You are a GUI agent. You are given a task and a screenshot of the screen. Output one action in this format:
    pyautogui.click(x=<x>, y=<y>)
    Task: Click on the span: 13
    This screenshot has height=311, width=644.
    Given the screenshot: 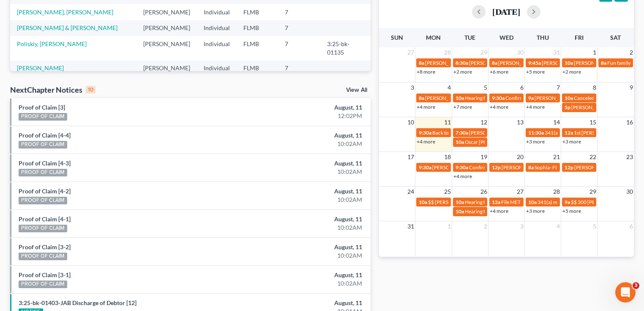 What is the action you would take?
    pyautogui.click(x=520, y=122)
    